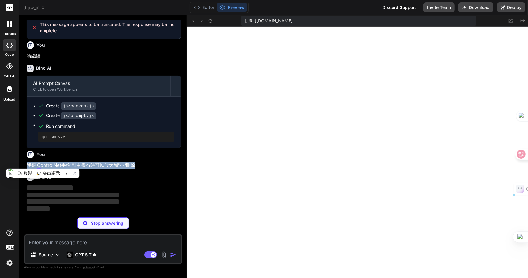 Image resolution: width=528 pixels, height=278 pixels. I want to click on span: draw_ai, so click(34, 8).